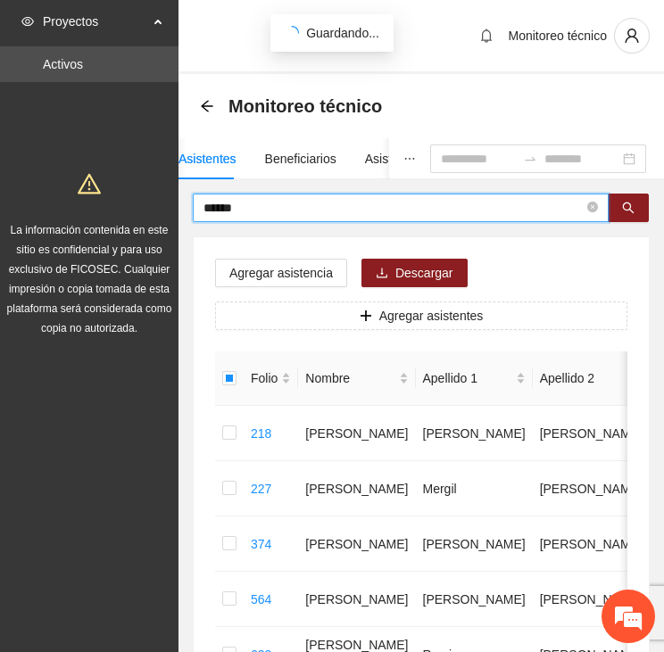  Describe the element at coordinates (174, 481) in the screenshot. I see `textarea: Escriba su mensaje y pulse “Intro”` at that location.